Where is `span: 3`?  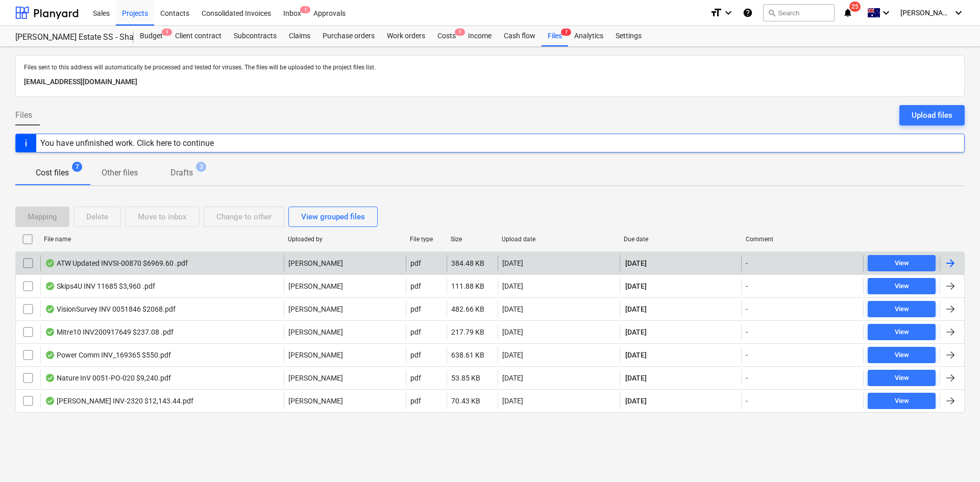
span: 3 is located at coordinates (201, 167).